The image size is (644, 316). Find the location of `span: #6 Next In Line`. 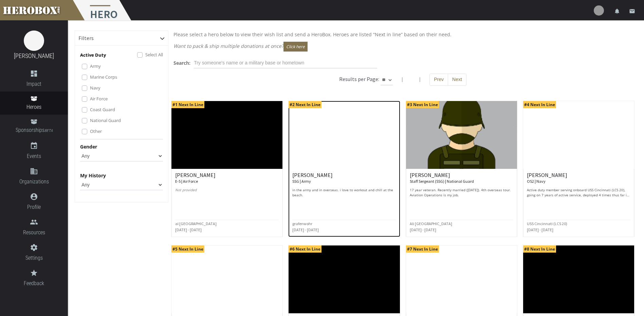

span: #6 Next In Line is located at coordinates (305, 249).